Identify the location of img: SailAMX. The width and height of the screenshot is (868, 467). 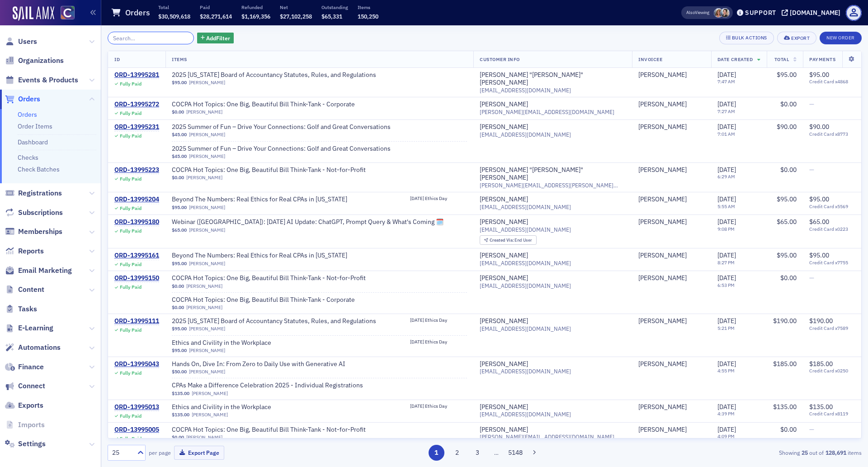
(67, 13).